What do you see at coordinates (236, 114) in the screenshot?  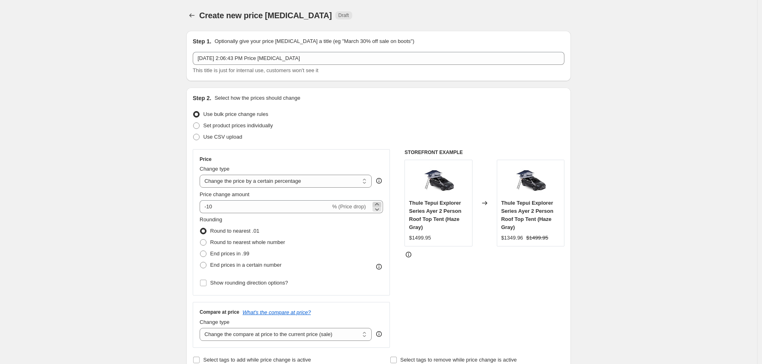 I see `span: Use bulk price change rules` at bounding box center [236, 114].